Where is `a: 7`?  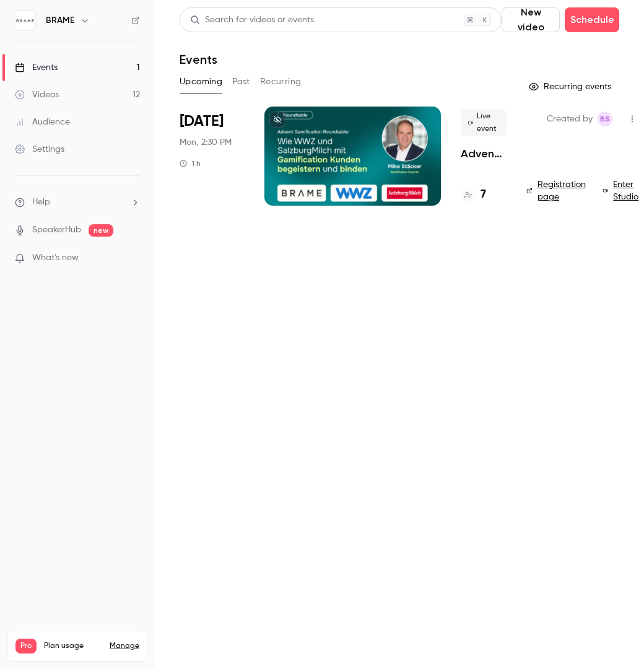 a: 7 is located at coordinates (472, 194).